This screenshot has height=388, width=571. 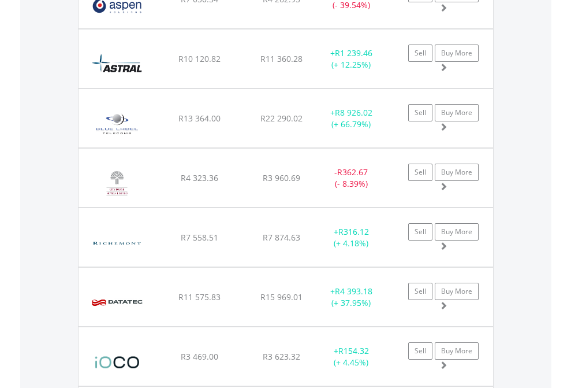 What do you see at coordinates (117, 64) in the screenshot?
I see `img: EQU.ZA.ARL.png` at bounding box center [117, 64].